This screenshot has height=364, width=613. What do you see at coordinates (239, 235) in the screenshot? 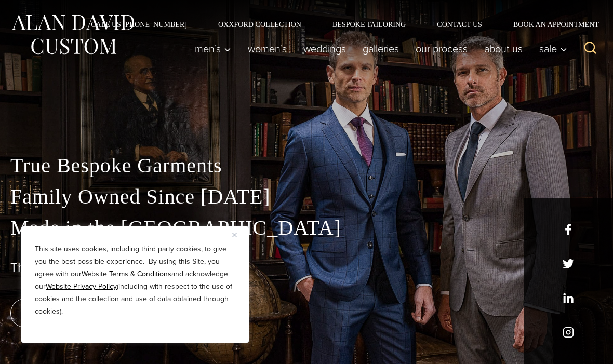
I see `button: Close` at bounding box center [239, 235].